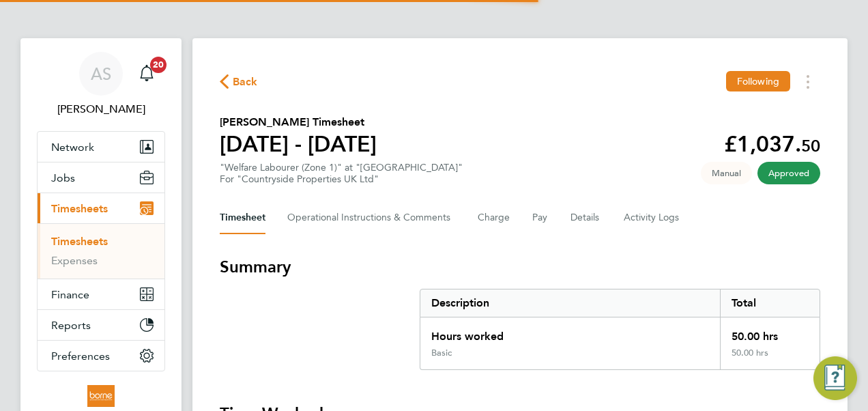  What do you see at coordinates (569, 333) in the screenshot?
I see `div: Hours worked` at bounding box center [569, 333].